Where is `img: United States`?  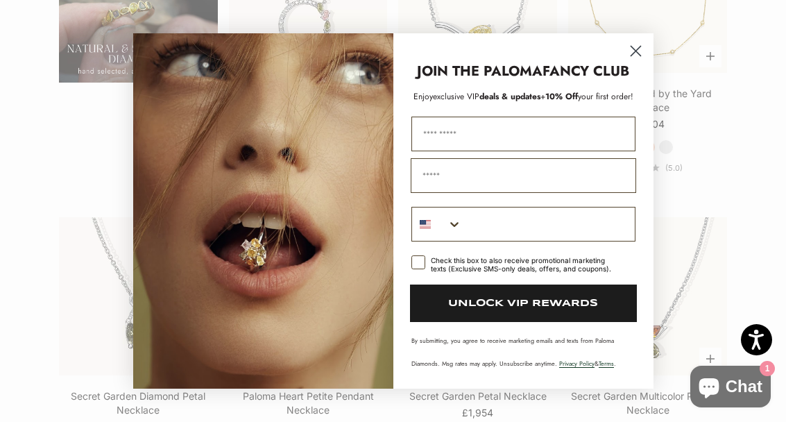
img: United States is located at coordinates (425, 224).